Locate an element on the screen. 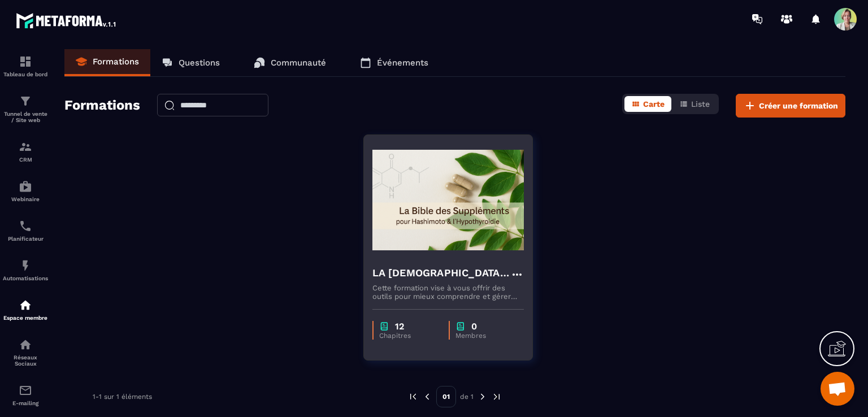 The image size is (868, 417). p: CRM is located at coordinates (26, 159).